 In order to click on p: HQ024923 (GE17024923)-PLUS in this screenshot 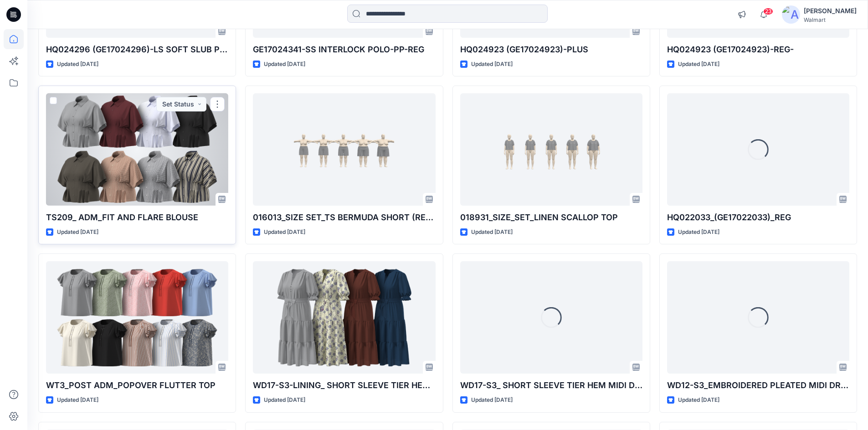, I will do `click(551, 49)`.